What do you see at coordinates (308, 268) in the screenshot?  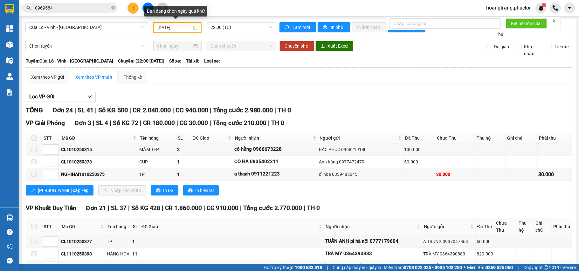 I see `strong: 1900 633 818` at bounding box center [308, 268].